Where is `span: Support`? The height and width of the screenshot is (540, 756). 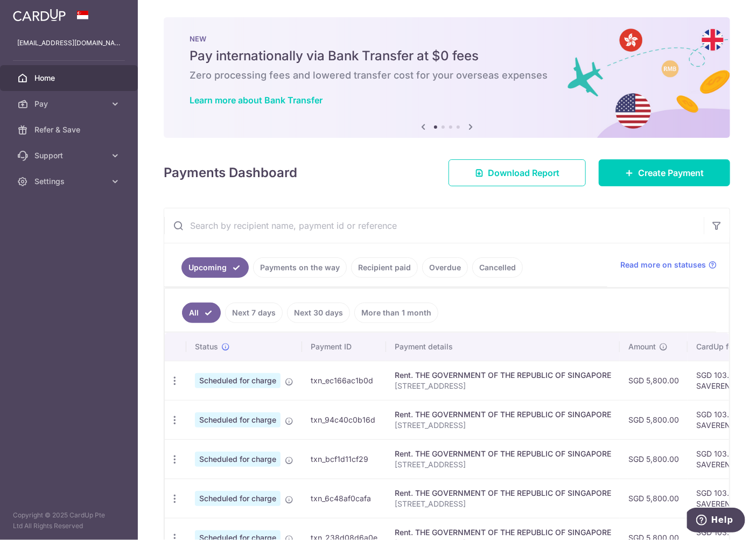
span: Support is located at coordinates (70, 156).